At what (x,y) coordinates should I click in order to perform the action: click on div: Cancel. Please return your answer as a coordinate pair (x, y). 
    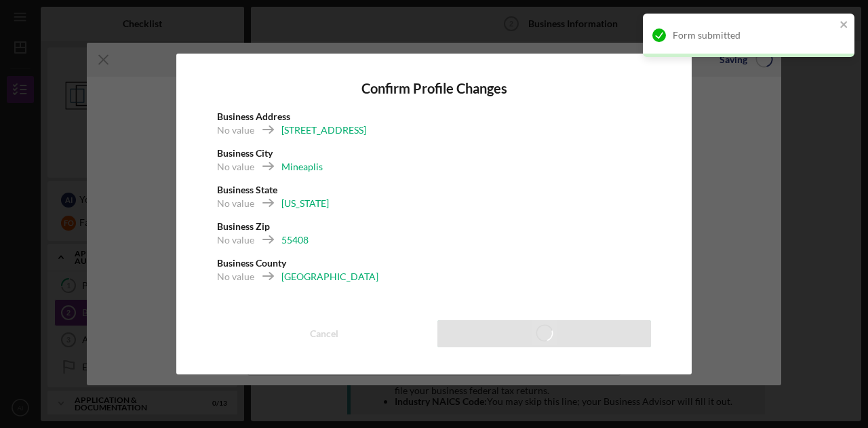
    Looking at the image, I should click on (324, 334).